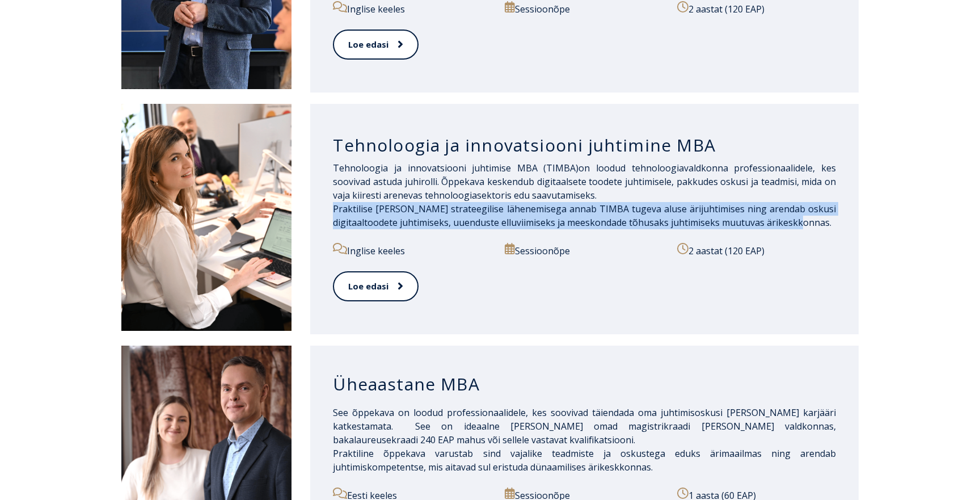 This screenshot has height=500, width=980. Describe the element at coordinates (584, 182) in the screenshot. I see `span: on loodud tehnoloogiavaldkonna professionaalidele, kes soovivad astuda juhirolli. Õppekava kesken...` at that location.